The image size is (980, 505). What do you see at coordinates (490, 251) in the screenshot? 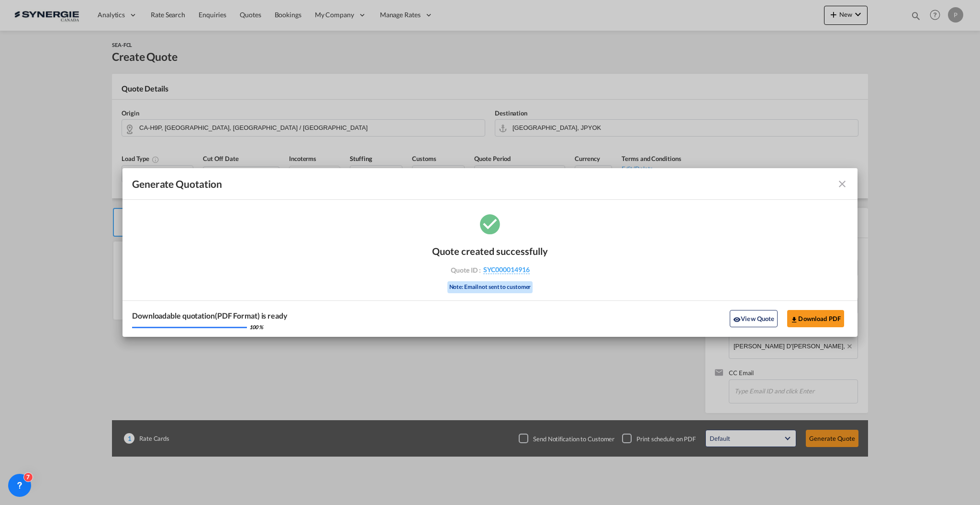
I see `div: Quote created successfully` at bounding box center [490, 251].